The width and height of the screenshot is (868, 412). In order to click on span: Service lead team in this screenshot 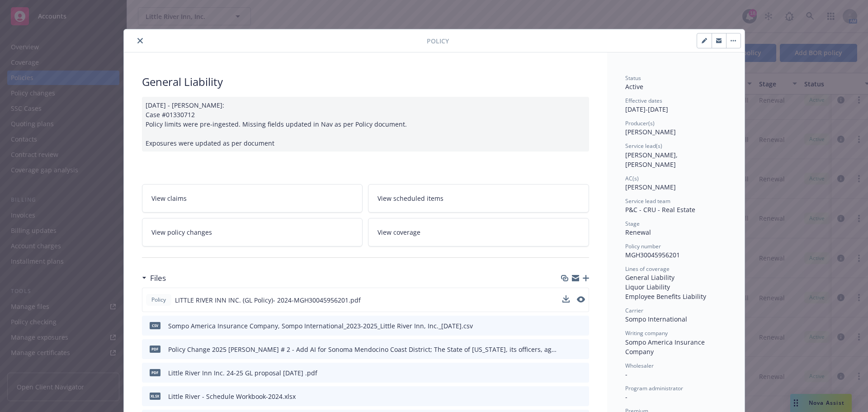, I will do `click(648, 201)`.